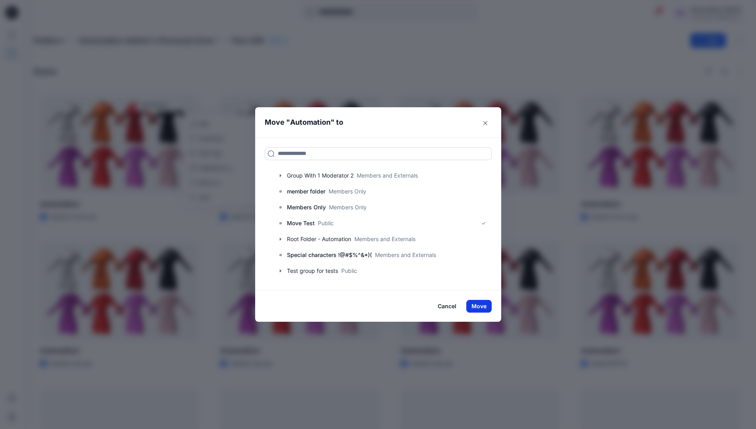 The image size is (756, 429). Describe the element at coordinates (372, 122) in the screenshot. I see `header: Move " " to` at that location.